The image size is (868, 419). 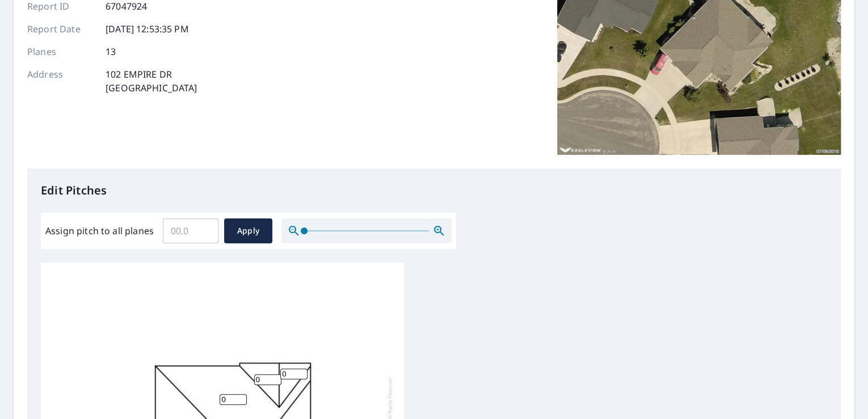 I want to click on p: Edit Pitches, so click(x=434, y=191).